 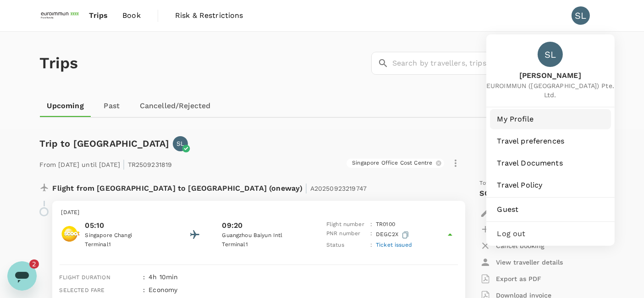 What do you see at coordinates (550, 119) in the screenshot?
I see `a: My Profile` at bounding box center [550, 119].